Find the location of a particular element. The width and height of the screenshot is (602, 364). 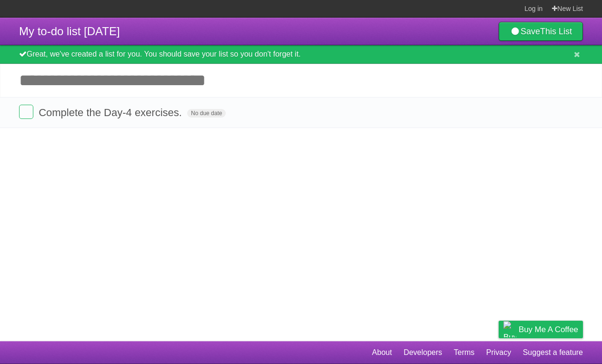

span: Buy me a coffee is located at coordinates (549, 330).